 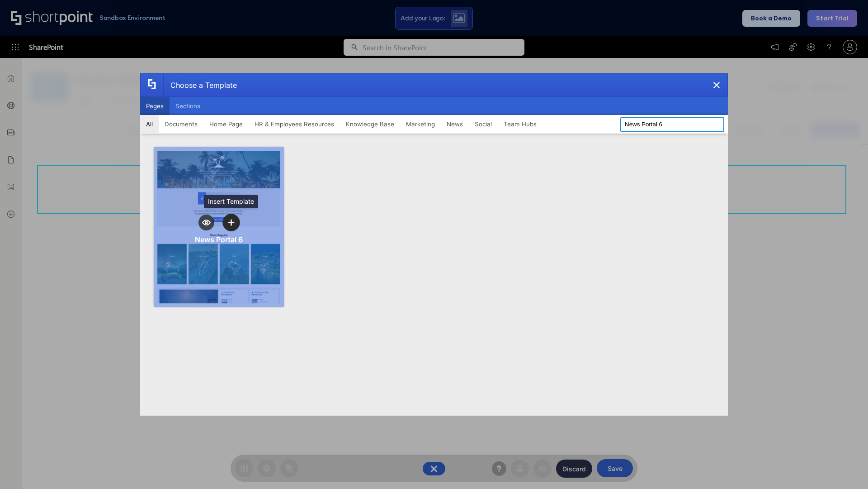 I want to click on div: template selector, so click(x=434, y=244).